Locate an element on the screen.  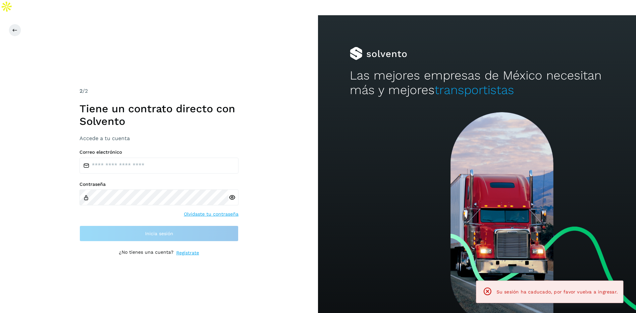
div: /2 is located at coordinates (159, 91).